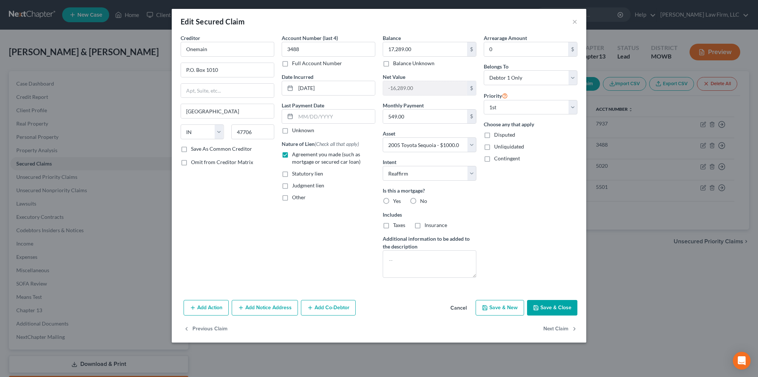 The image size is (758, 377). Describe the element at coordinates (298, 77) in the screenshot. I see `label: Date Incurred` at that location.